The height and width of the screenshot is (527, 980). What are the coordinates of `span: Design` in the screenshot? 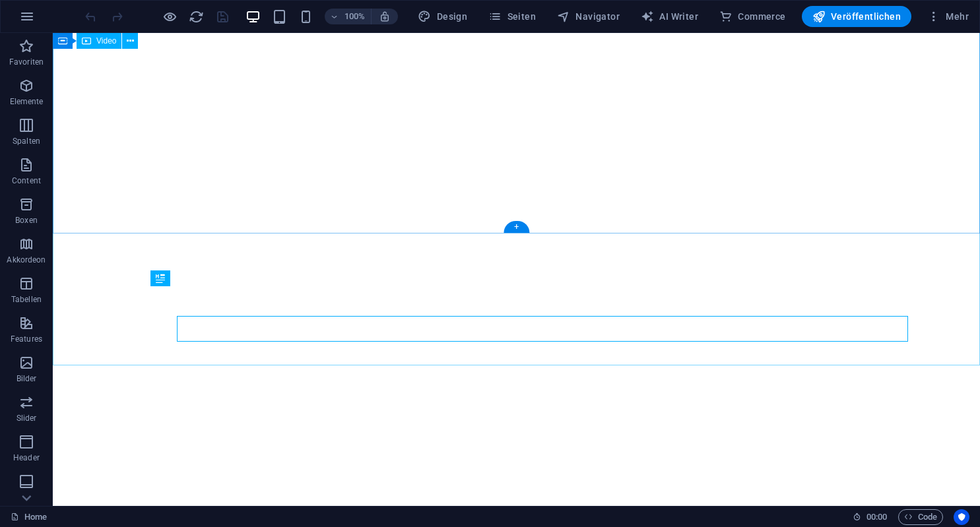 It's located at (442, 16).